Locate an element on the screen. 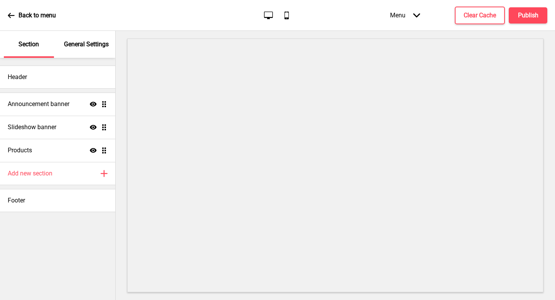 This screenshot has height=300, width=555. h4: Slideshow banner is located at coordinates (32, 127).